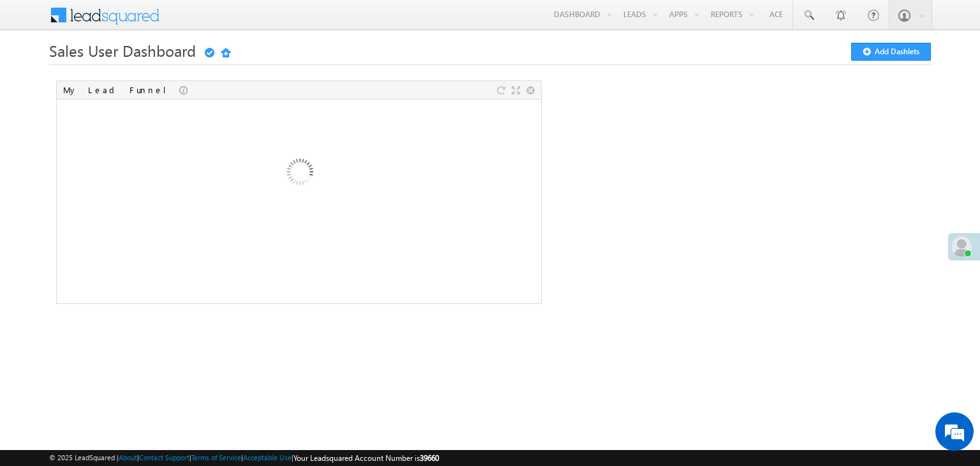 This screenshot has width=980, height=466. What do you see at coordinates (366, 457) in the screenshot?
I see `span: Your Leadsquared Account Number is` at bounding box center [366, 457].